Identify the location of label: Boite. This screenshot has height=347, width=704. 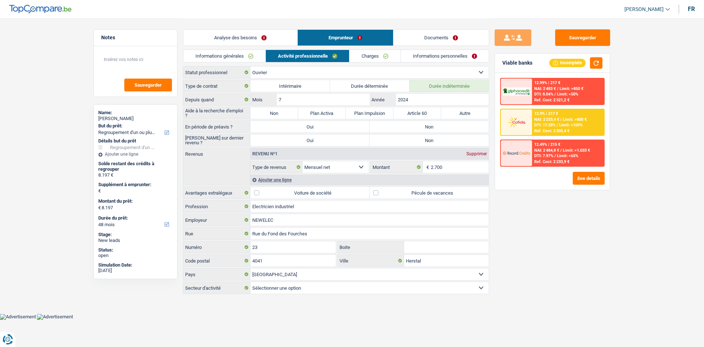
(371, 247).